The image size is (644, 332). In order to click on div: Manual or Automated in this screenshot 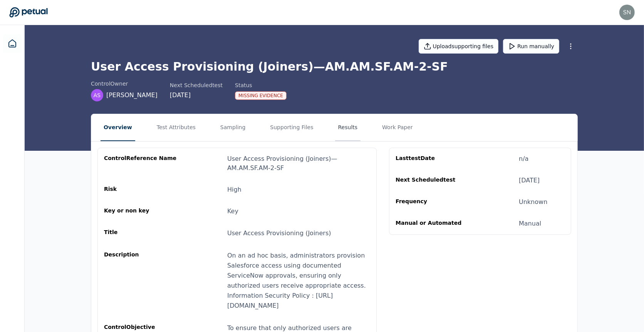, I will do `click(432, 223)`.